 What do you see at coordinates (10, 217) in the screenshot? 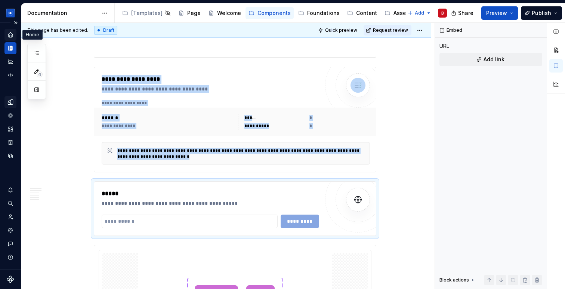
I see `a: Invite team` at bounding box center [10, 217].